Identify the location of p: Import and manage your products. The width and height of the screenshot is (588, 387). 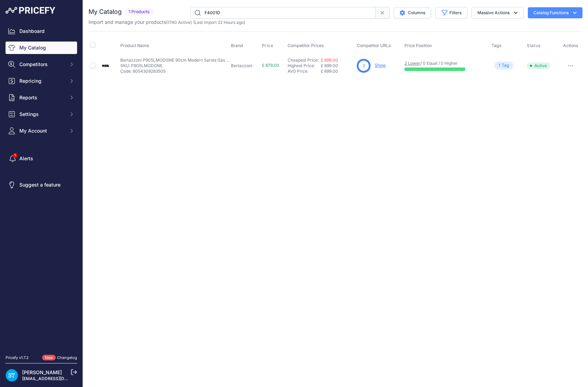
(167, 22).